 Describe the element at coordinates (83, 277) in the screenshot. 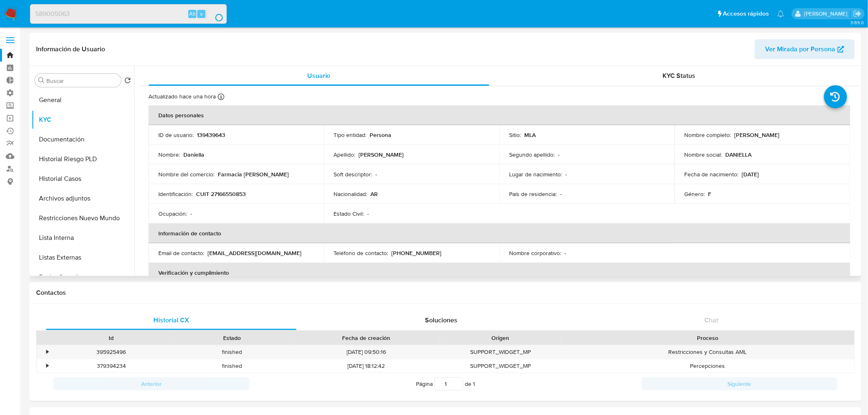

I see `button: Fecha Compliant` at that location.